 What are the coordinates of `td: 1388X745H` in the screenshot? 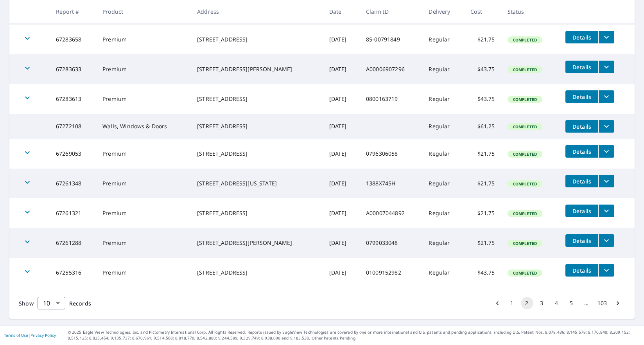 It's located at (391, 183).